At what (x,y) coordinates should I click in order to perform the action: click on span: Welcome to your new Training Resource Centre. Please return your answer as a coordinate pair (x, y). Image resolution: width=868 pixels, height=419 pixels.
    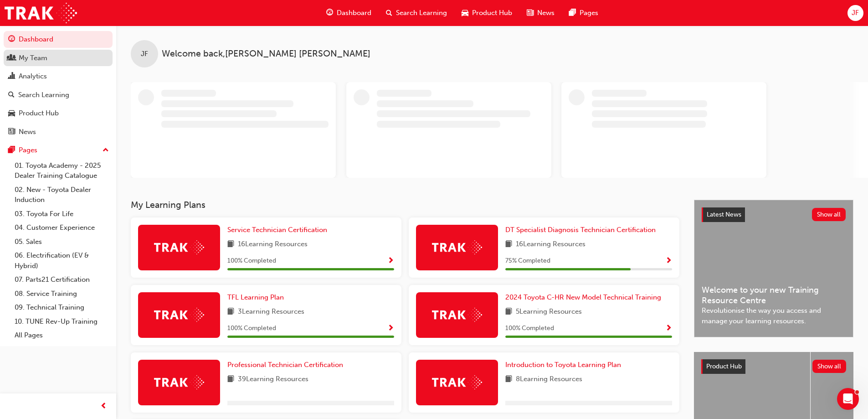
    Looking at the image, I should click on (773, 295).